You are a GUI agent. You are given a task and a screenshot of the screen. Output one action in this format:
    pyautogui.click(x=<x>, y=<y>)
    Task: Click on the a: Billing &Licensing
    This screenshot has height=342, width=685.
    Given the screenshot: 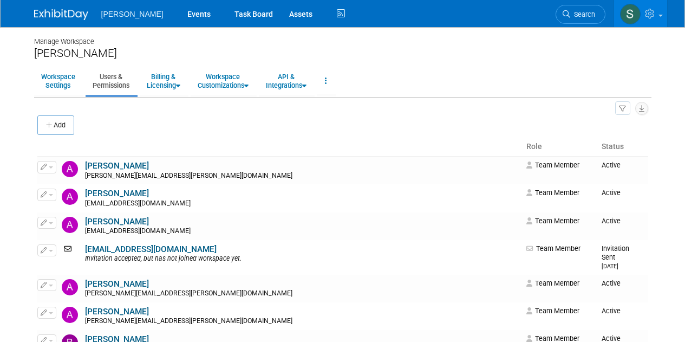 What is the action you would take?
    pyautogui.click(x=164, y=81)
    